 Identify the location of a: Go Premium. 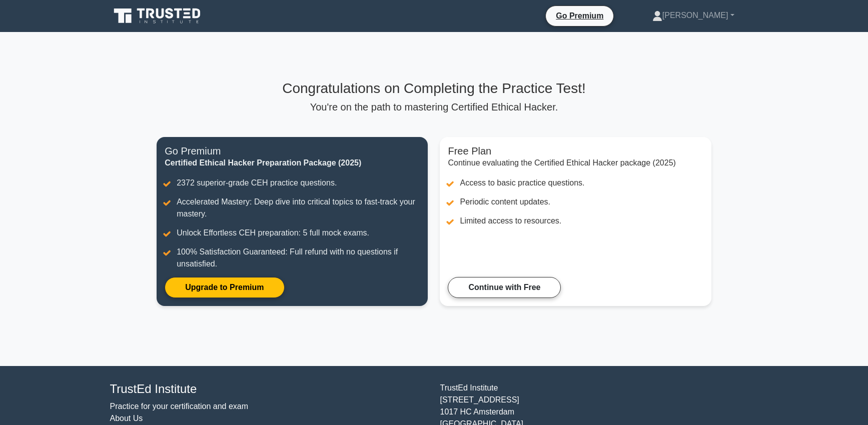
(579, 16).